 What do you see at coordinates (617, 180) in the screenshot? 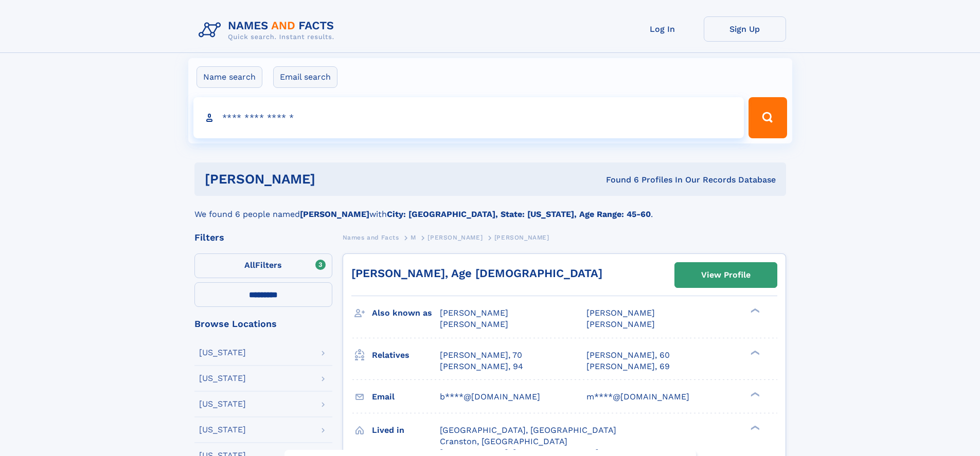
I see `div: Found 6 Profiles In Our Records Database` at bounding box center [617, 180].